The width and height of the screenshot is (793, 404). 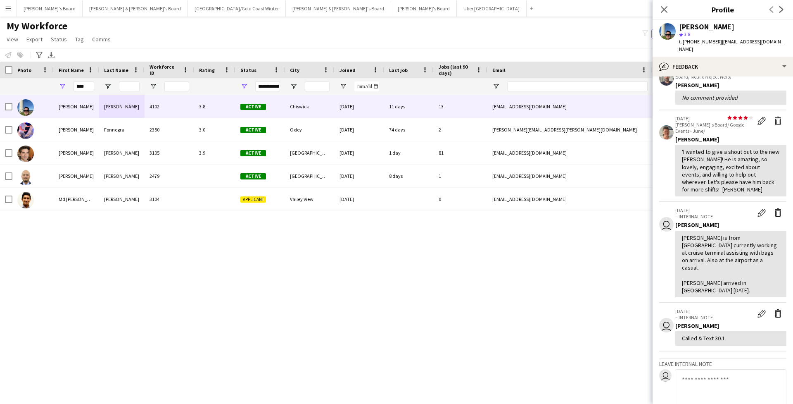 I want to click on app-action-btn: Export XLSX, so click(x=51, y=55).